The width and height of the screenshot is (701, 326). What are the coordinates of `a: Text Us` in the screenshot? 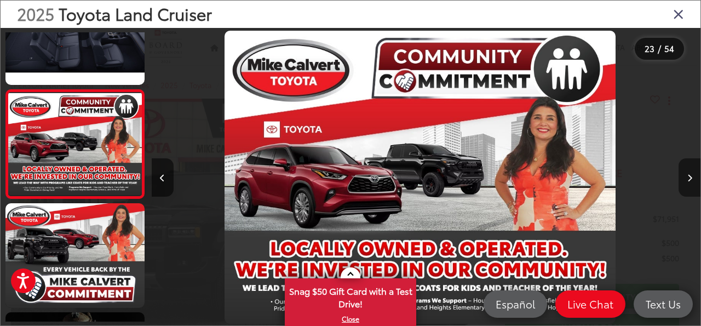 It's located at (664, 304).